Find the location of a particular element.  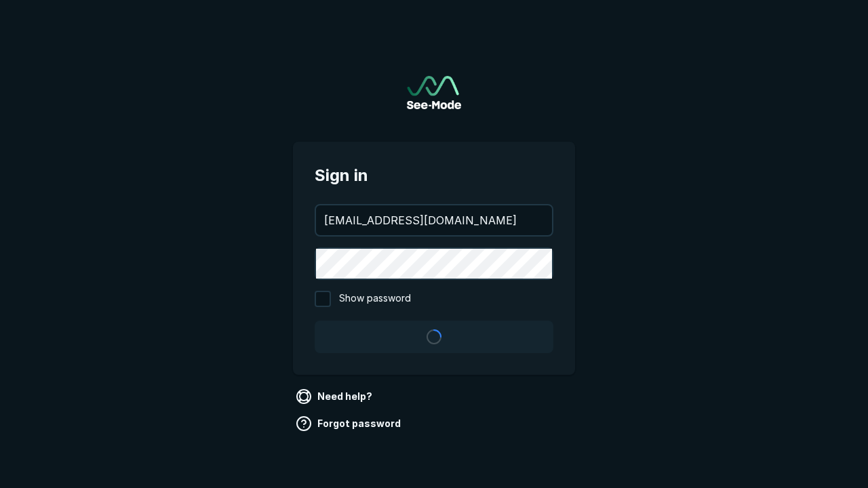

a: Need help? is located at coordinates (335, 397).